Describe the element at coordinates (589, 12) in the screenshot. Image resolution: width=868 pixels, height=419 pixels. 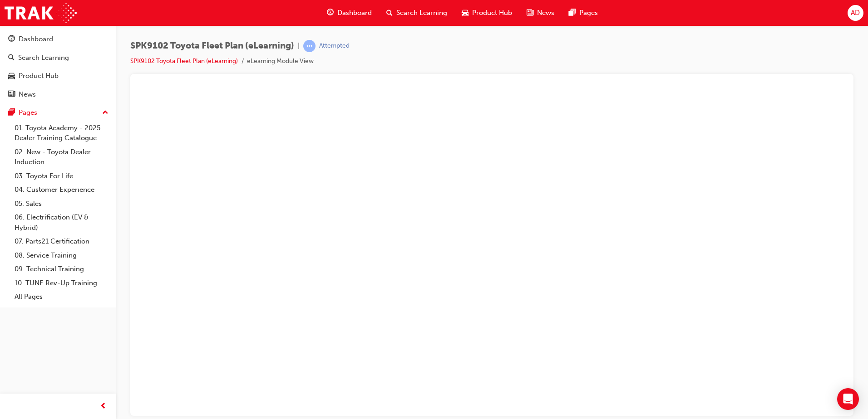
I see `span: Pages` at that location.